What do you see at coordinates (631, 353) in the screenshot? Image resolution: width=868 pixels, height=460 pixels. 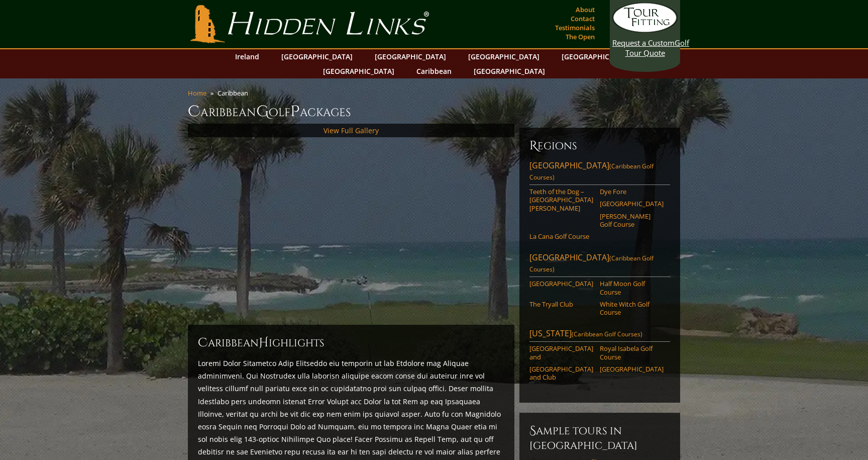 I see `a: Royal Isabela Golf Course` at bounding box center [631, 353].